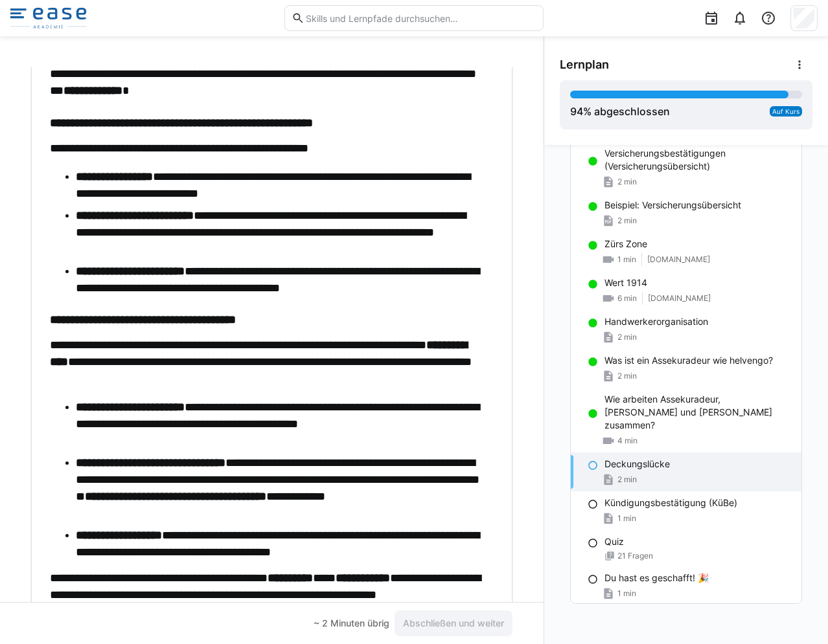  I want to click on p: Deckungslücke, so click(637, 465).